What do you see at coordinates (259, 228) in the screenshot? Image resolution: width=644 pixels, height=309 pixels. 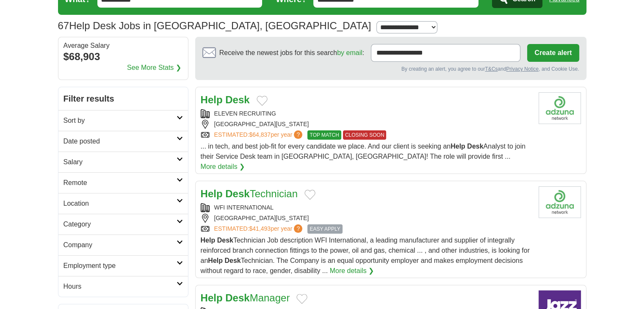 I see `span: $41,493` at bounding box center [259, 228].